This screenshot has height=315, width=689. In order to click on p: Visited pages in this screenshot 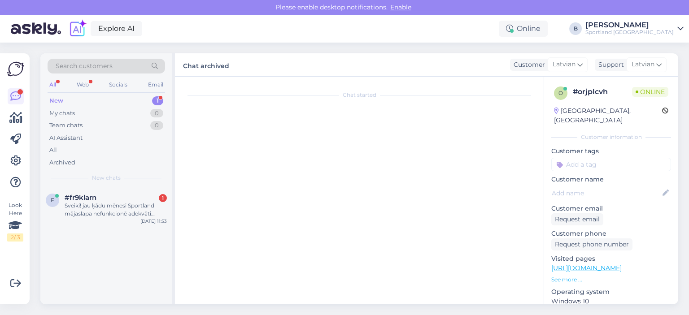, I will do `click(611, 259)`.